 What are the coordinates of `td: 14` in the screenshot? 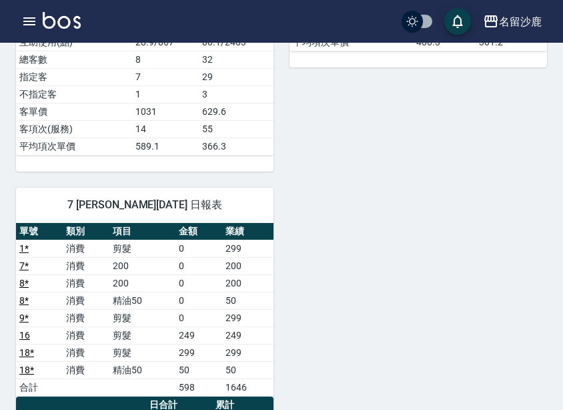 It's located at (166, 129).